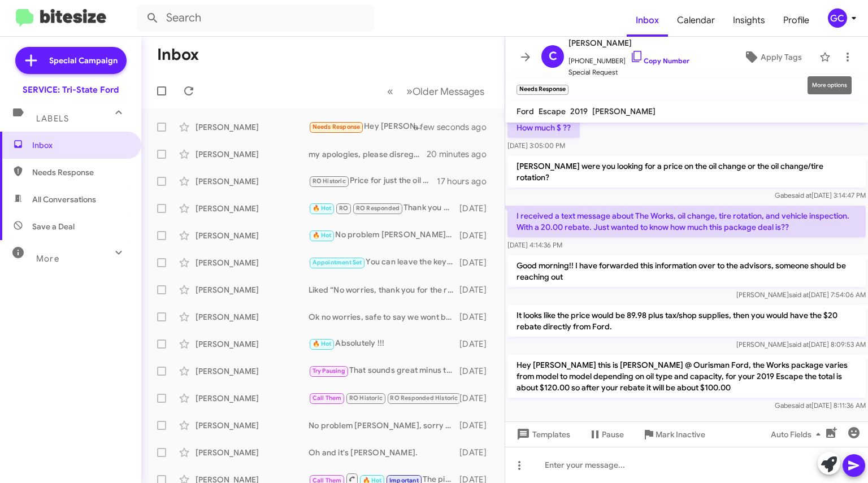 The height and width of the screenshot is (483, 868). I want to click on div: a few seconds ago, so click(461, 127).